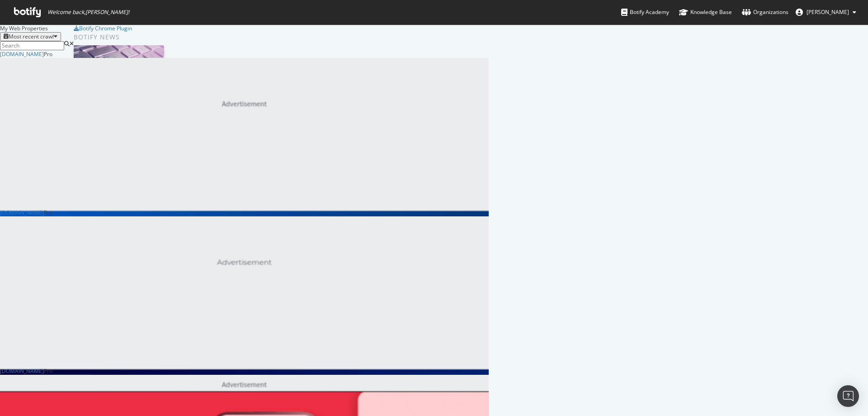 This screenshot has width=868, height=416. I want to click on div: Botify Academy, so click(645, 12).